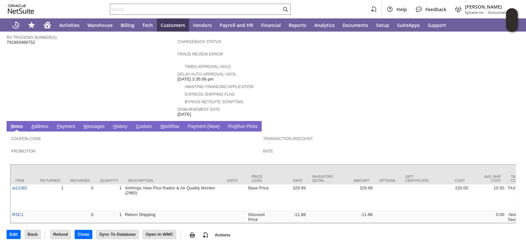  What do you see at coordinates (259, 217) in the screenshot?
I see `td: Discount Price` at bounding box center [259, 217].